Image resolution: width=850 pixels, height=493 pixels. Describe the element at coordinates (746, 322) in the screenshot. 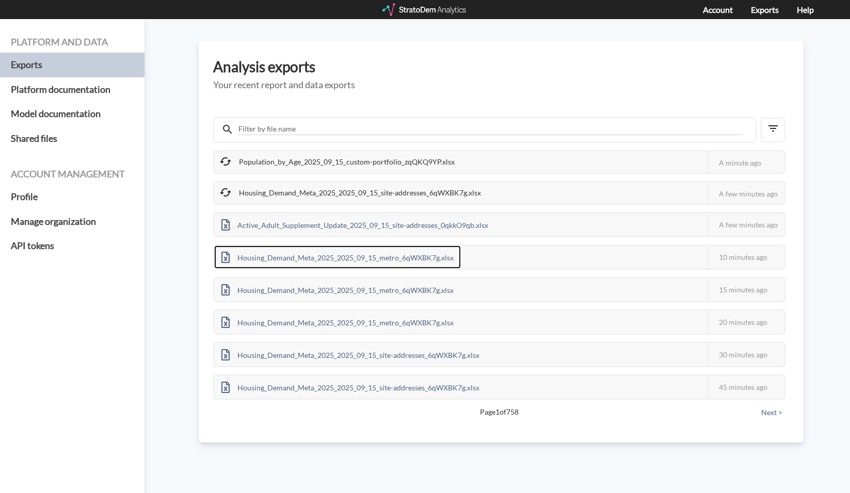

I see `div: 20 minutes ago` at that location.